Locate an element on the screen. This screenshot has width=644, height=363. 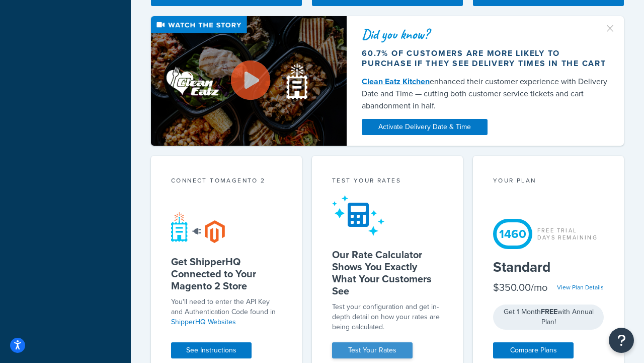
img: Video thumbnail is located at coordinates (248, 81).